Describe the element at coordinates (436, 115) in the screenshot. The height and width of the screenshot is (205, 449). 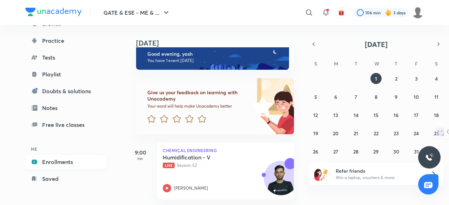
I see `abbr: October 18, 2025` at that location.